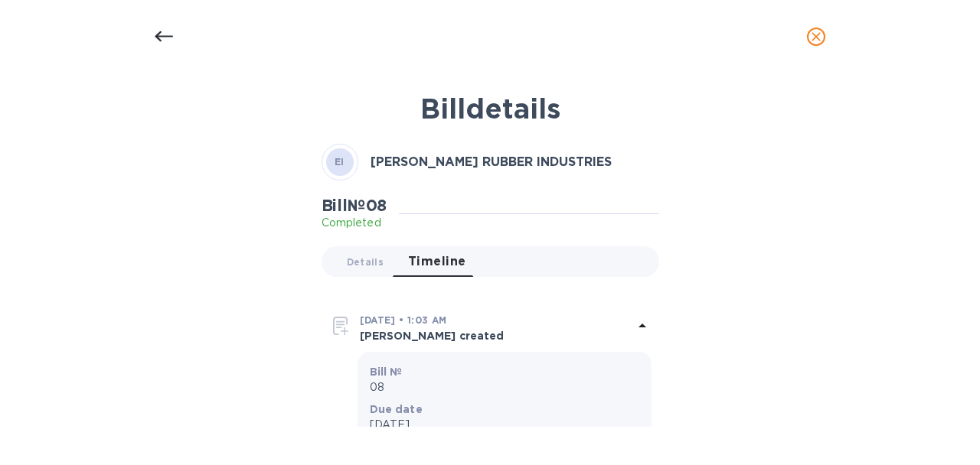  What do you see at coordinates (340, 161) in the screenshot?
I see `b: EI` at bounding box center [340, 161].